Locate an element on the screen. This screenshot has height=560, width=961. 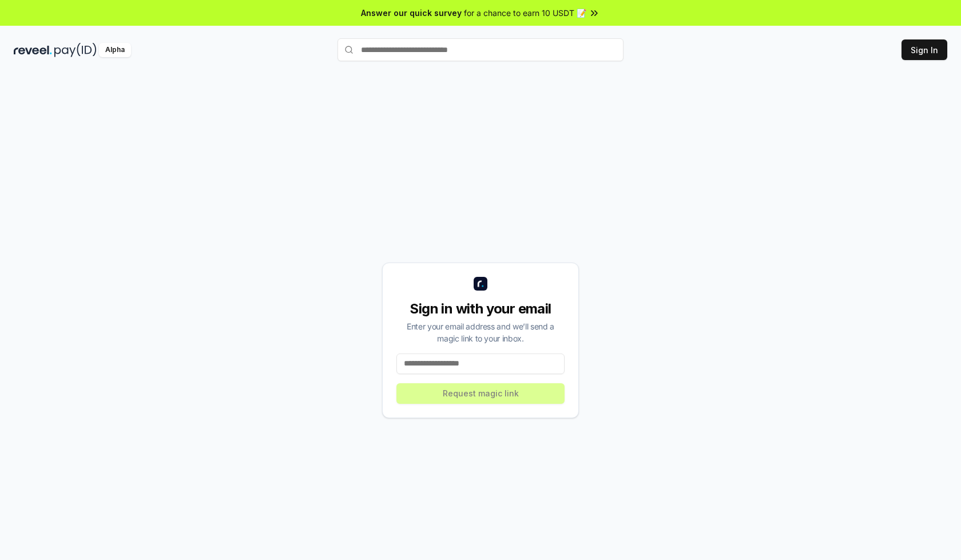
img: reveel_dark is located at coordinates (33, 50).